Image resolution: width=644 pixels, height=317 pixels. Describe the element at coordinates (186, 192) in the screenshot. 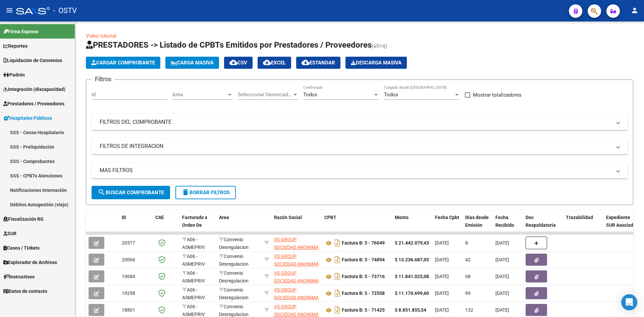

I see `mat-icon: delete` at that location.